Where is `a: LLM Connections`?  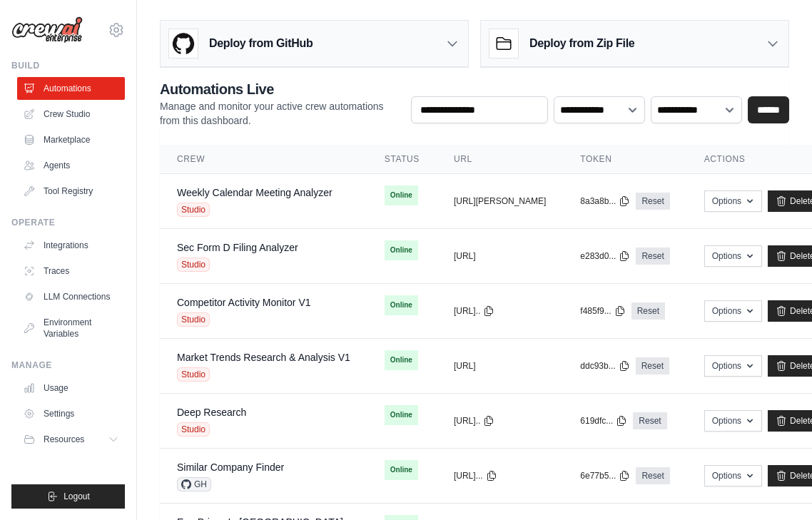
a: LLM Connections is located at coordinates (71, 297).